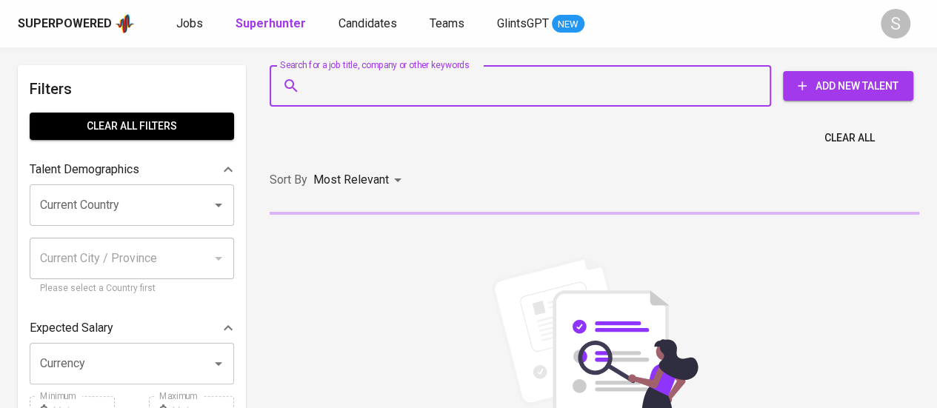 This screenshot has width=937, height=408. I want to click on button: Clear All filters, so click(132, 126).